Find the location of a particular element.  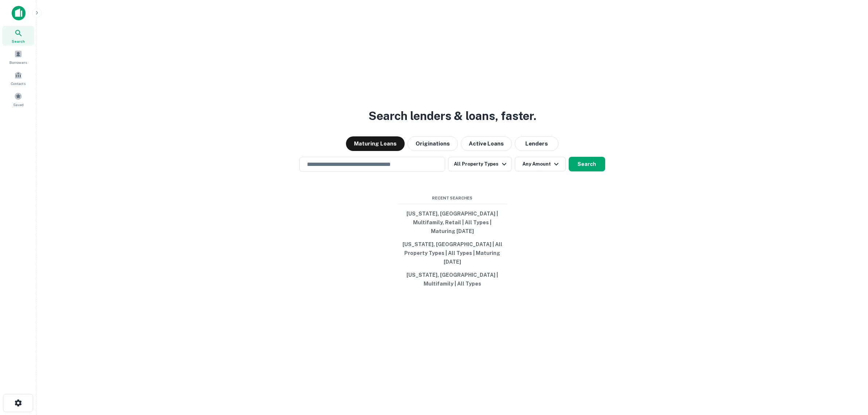

button: All Property Types is located at coordinates (480, 164).